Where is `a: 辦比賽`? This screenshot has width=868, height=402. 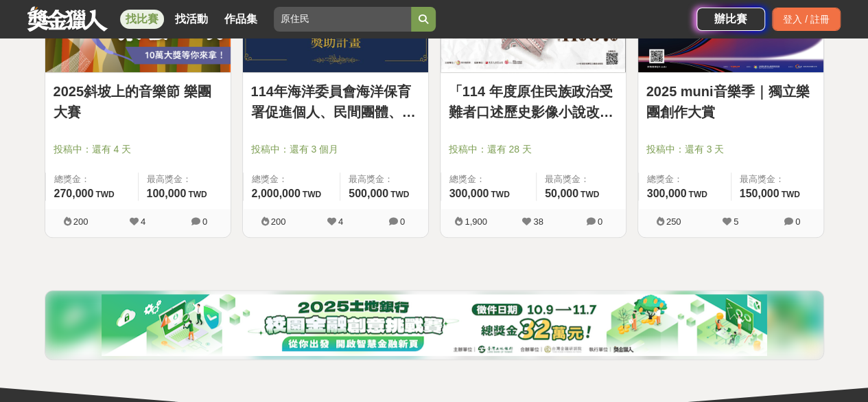
a: 辦比賽 is located at coordinates (731, 20).